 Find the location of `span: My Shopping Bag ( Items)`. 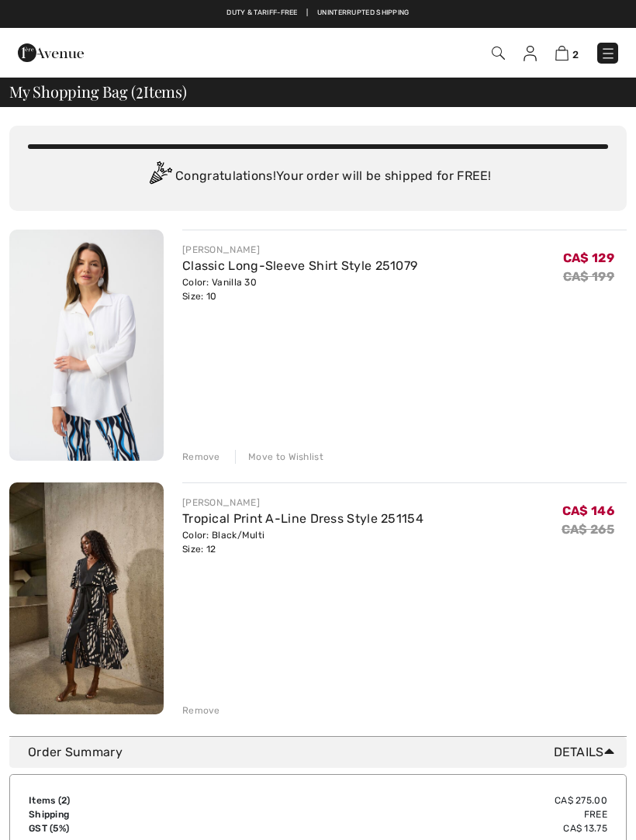

span: My Shopping Bag ( Items) is located at coordinates (97, 92).